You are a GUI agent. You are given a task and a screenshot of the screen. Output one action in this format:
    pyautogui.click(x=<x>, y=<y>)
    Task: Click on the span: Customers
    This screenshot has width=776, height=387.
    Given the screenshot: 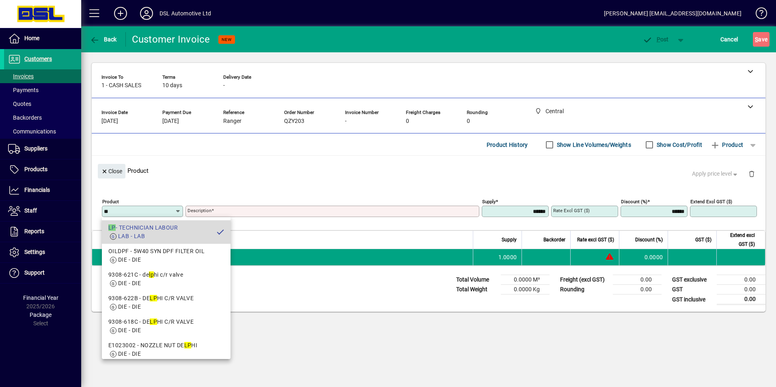 What is the action you would take?
    pyautogui.click(x=38, y=59)
    